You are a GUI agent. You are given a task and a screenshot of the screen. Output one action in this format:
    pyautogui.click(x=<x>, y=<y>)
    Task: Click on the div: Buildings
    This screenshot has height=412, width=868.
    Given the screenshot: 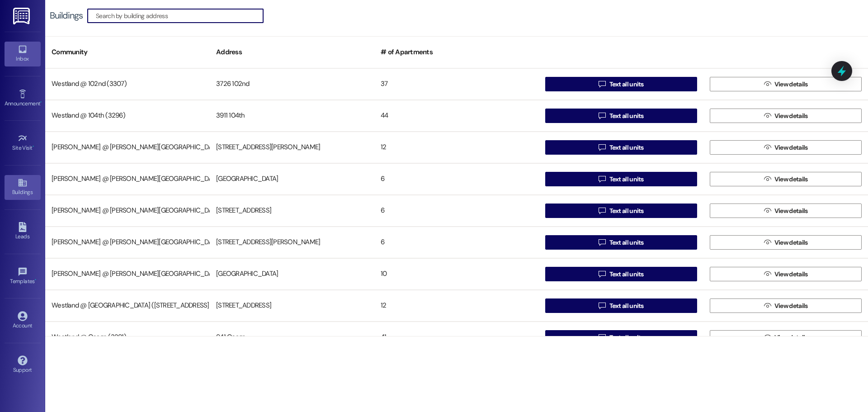 What is the action you would take?
    pyautogui.click(x=66, y=15)
    